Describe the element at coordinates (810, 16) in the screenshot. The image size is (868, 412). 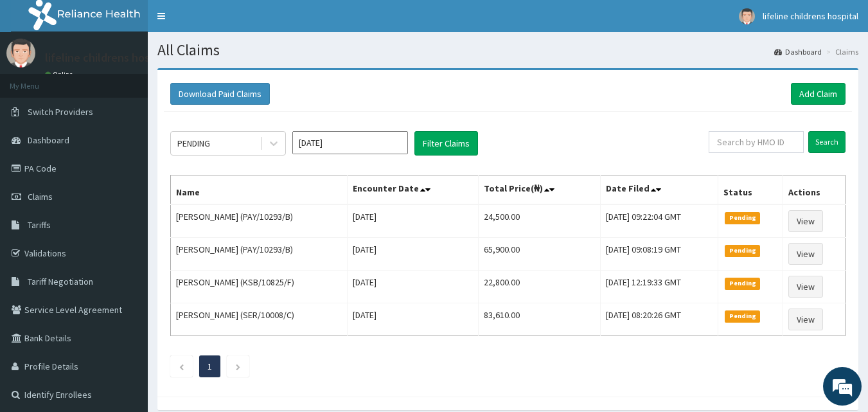
I see `span: lifeline childrens hospital` at that location.